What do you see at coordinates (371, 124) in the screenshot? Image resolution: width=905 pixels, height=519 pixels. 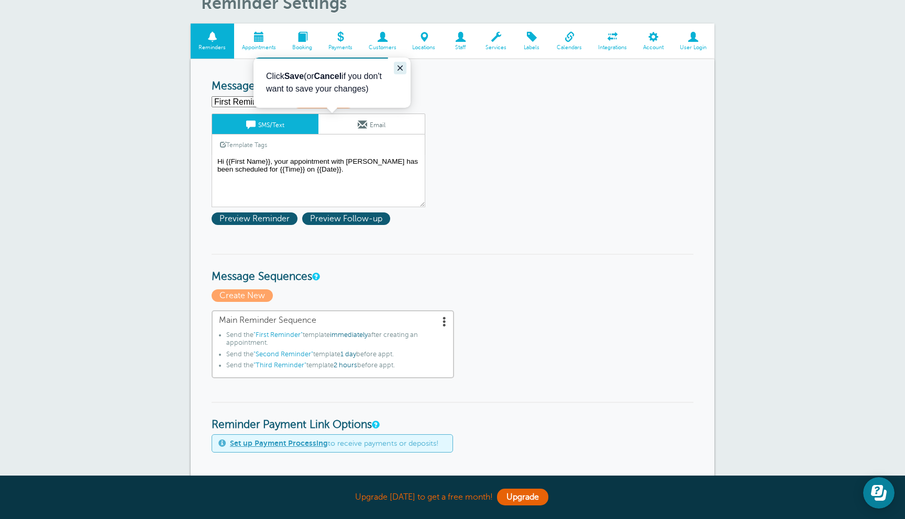 I see `a: Email` at bounding box center [371, 124].